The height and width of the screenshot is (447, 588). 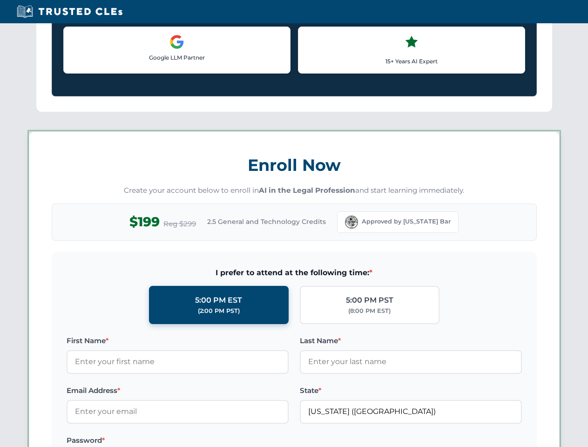 What do you see at coordinates (177, 42) in the screenshot?
I see `img: Google` at bounding box center [177, 42].